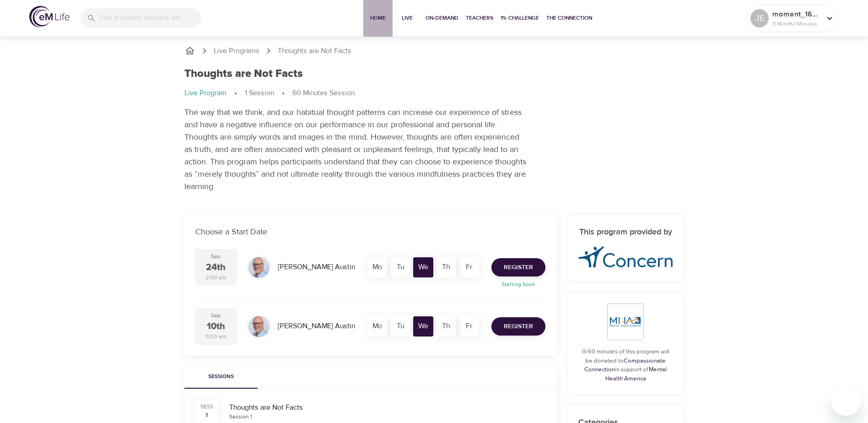  Describe the element at coordinates (442, 18) in the screenshot. I see `span: On-Demand` at that location.